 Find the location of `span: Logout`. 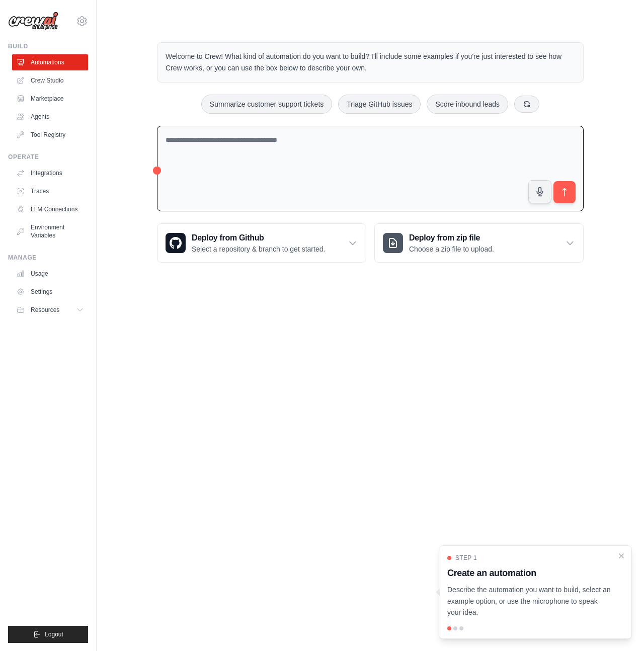

span: Logout is located at coordinates (54, 635).